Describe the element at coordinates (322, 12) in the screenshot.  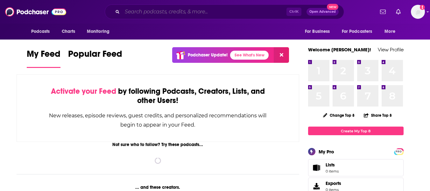
I see `button: Open AdvancedNew` at that location.